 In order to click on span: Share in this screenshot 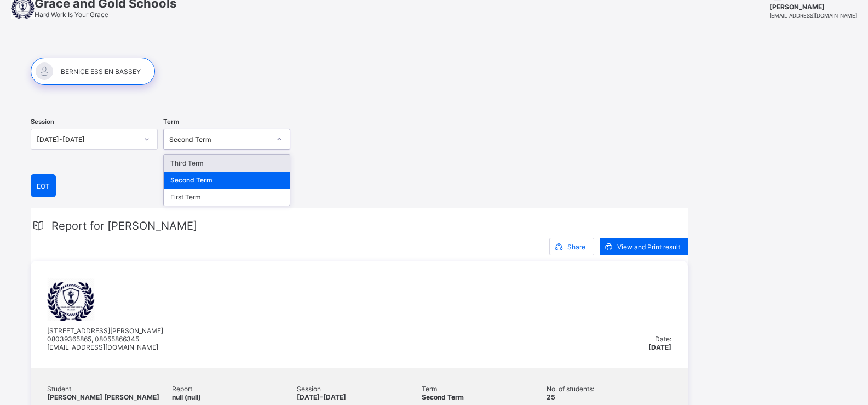, I will do `click(576, 246)`.